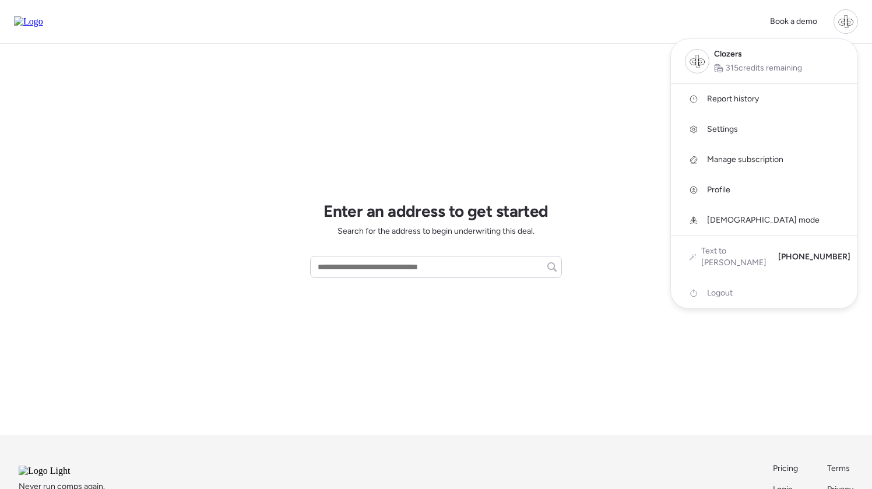 The image size is (872, 489). Describe the element at coordinates (839, 468) in the screenshot. I see `span: Terms` at that location.